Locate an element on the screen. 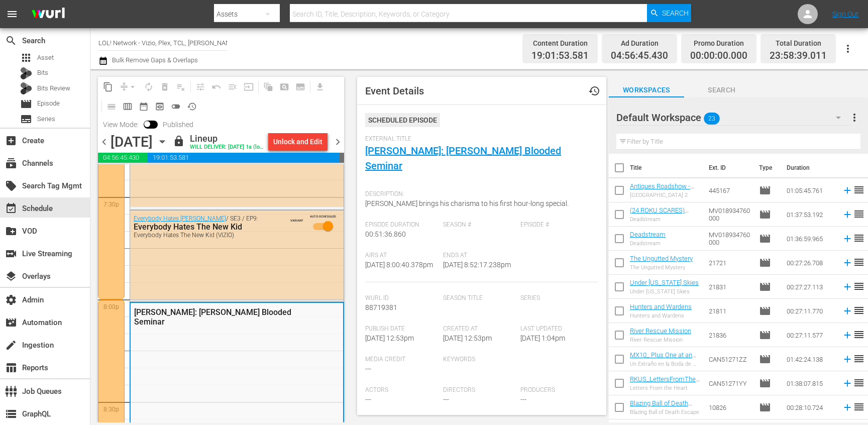 The image size is (868, 425). span: Loop Content is located at coordinates (149, 87).